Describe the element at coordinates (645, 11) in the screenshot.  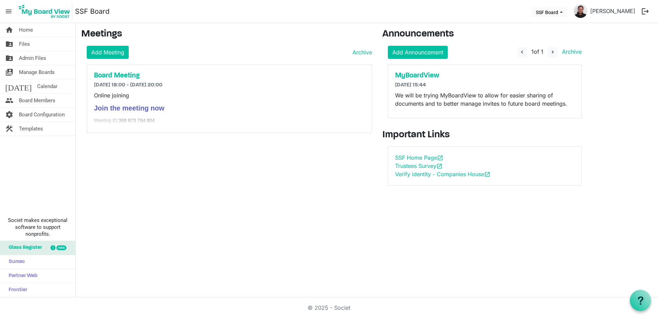
I see `button: logout` at that location.